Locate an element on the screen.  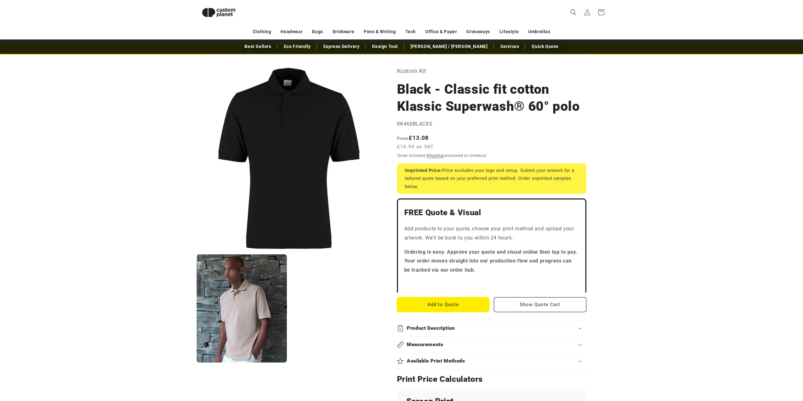
div: Taxes included. calculated at checkout. is located at coordinates (492, 156).